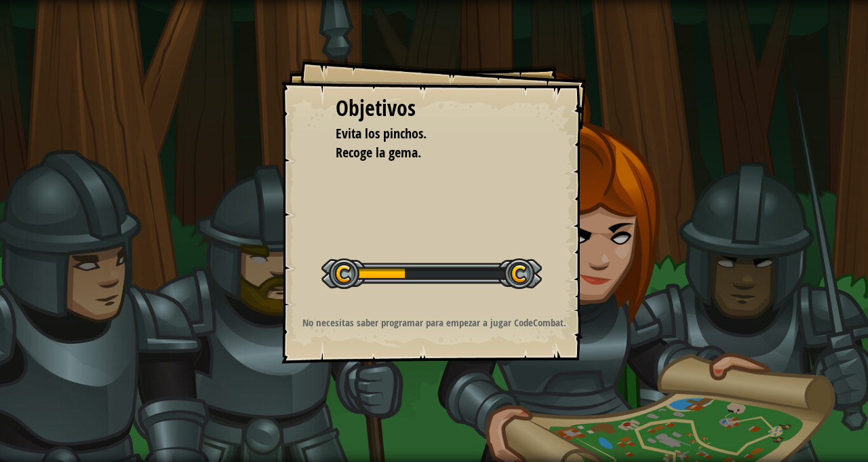 This screenshot has width=868, height=462. I want to click on span: Recoge la gema., so click(379, 152).